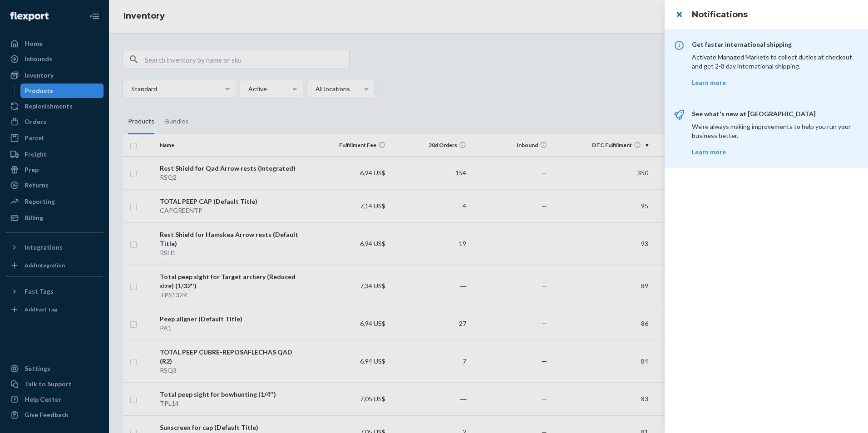 The height and width of the screenshot is (433, 868). I want to click on h3: Notifications, so click(775, 14).